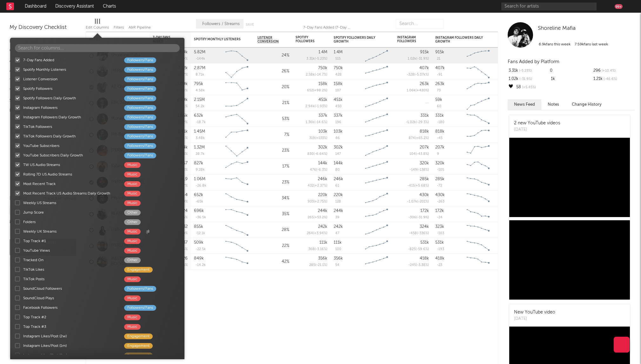  What do you see at coordinates (549, 6) in the screenshot?
I see `input: Search for artists` at bounding box center [549, 6].